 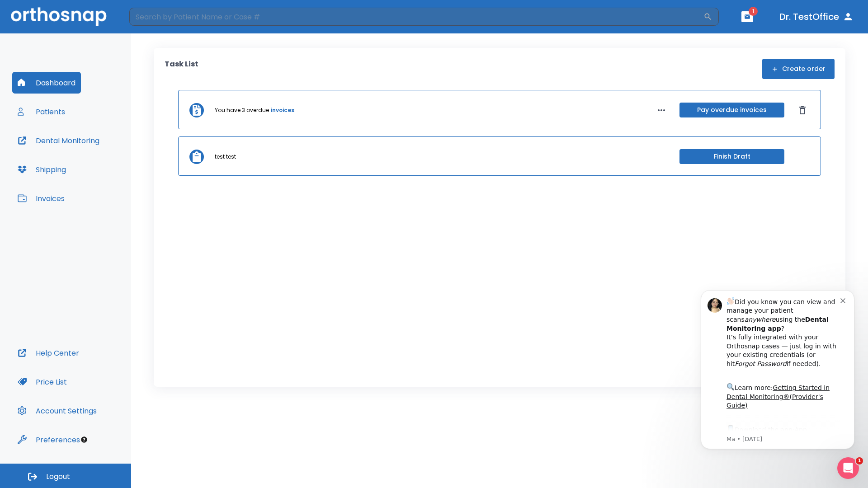 What do you see at coordinates (732, 110) in the screenshot?
I see `button: Pay overdue invoices` at bounding box center [732, 110].